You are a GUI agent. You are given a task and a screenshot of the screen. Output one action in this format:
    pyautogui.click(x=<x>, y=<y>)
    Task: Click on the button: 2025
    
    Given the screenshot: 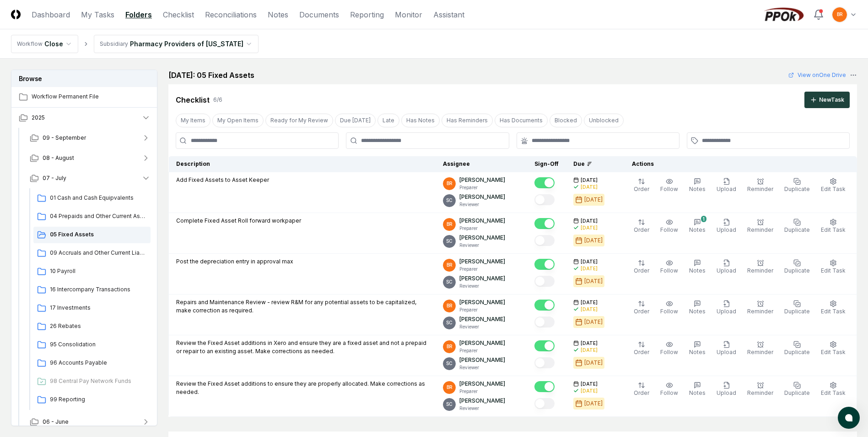 What is the action you would take?
    pyautogui.click(x=85, y=118)
    